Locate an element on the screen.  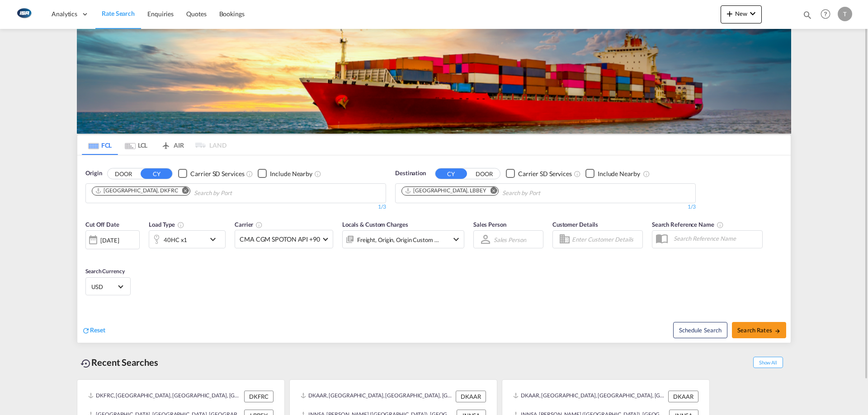
md-tab-item: AIR is located at coordinates (172, 145).